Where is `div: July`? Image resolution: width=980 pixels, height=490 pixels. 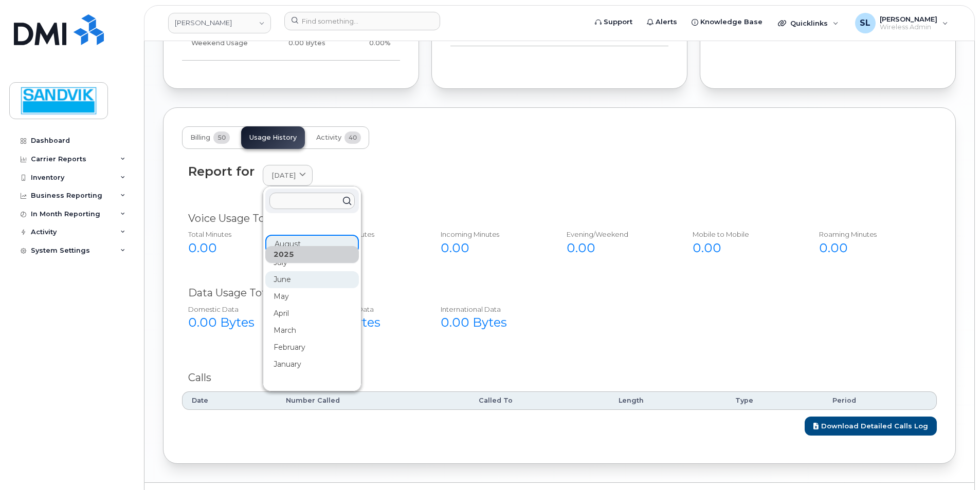
div: July is located at coordinates (312, 262).